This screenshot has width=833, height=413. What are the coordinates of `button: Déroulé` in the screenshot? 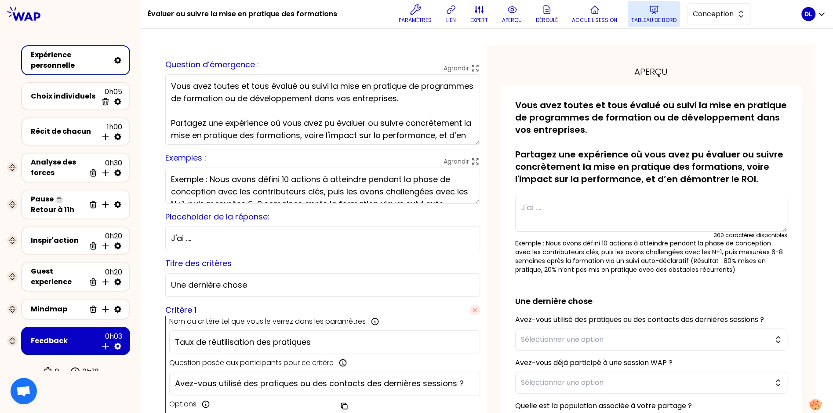 It's located at (547, 14).